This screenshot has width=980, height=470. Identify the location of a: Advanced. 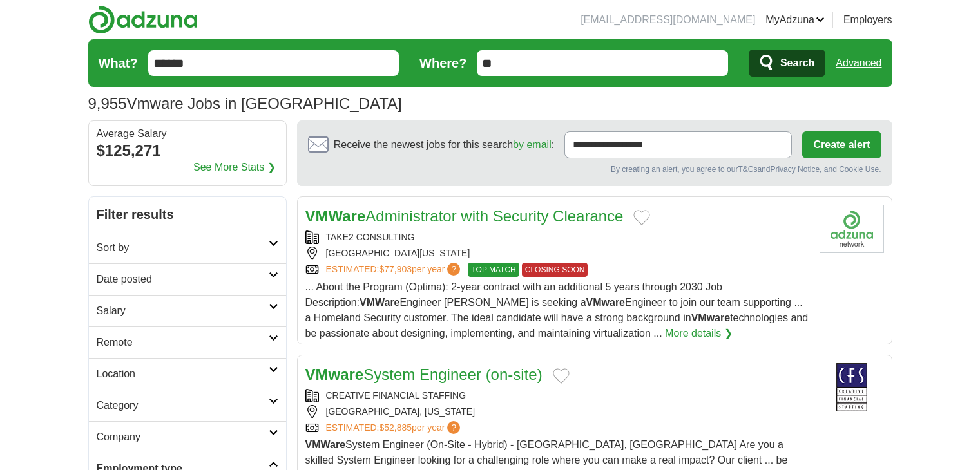
(858, 63).